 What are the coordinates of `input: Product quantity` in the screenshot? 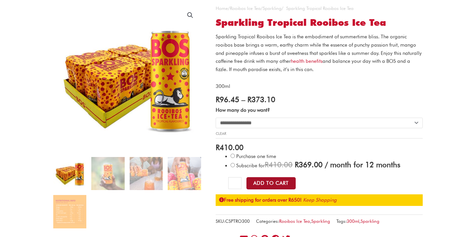 It's located at (234, 183).